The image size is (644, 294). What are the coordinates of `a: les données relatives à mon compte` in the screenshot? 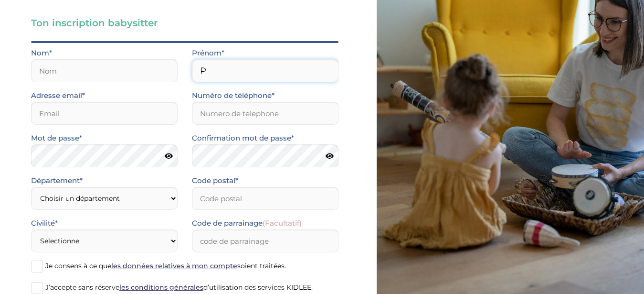 It's located at (174, 265).